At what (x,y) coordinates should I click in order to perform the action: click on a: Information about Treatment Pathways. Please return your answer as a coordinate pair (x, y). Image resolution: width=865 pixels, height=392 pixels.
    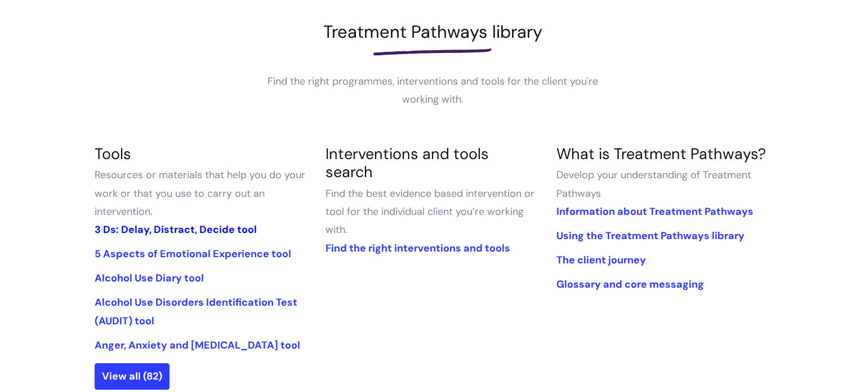
    Looking at the image, I should click on (655, 211).